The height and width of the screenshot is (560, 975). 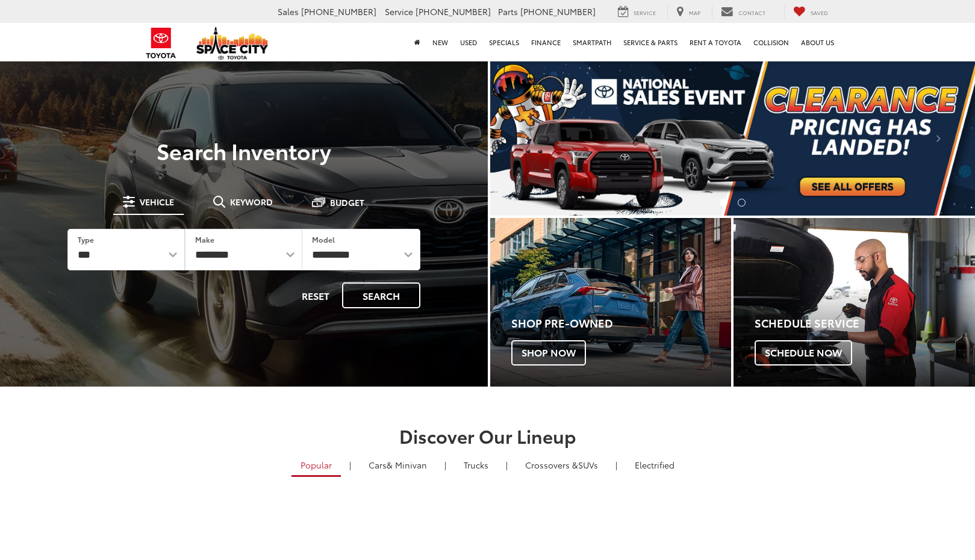 I want to click on img: Space City Toyota, so click(x=232, y=43).